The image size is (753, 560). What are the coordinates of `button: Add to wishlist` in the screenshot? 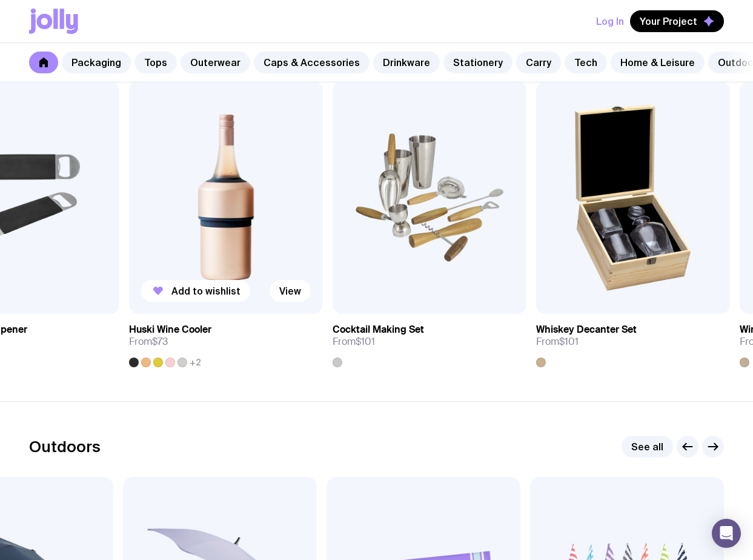 It's located at (196, 290).